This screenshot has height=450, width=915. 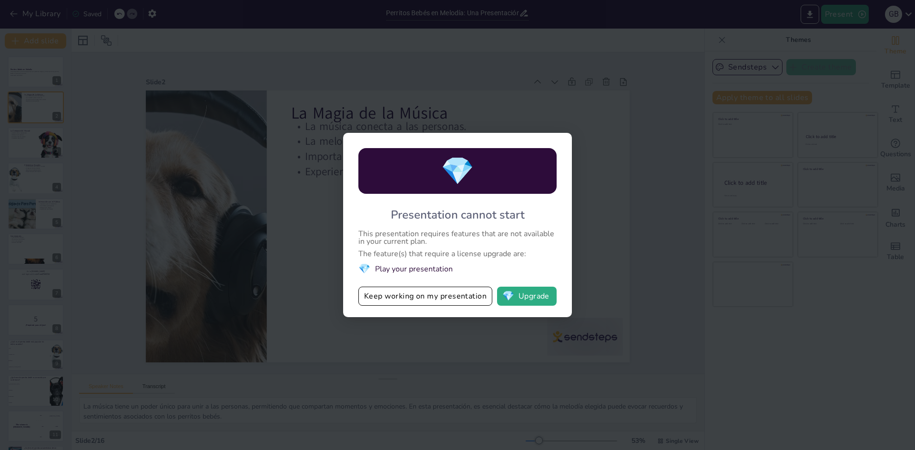 I want to click on button: Keep working on my presentation, so click(x=425, y=296).